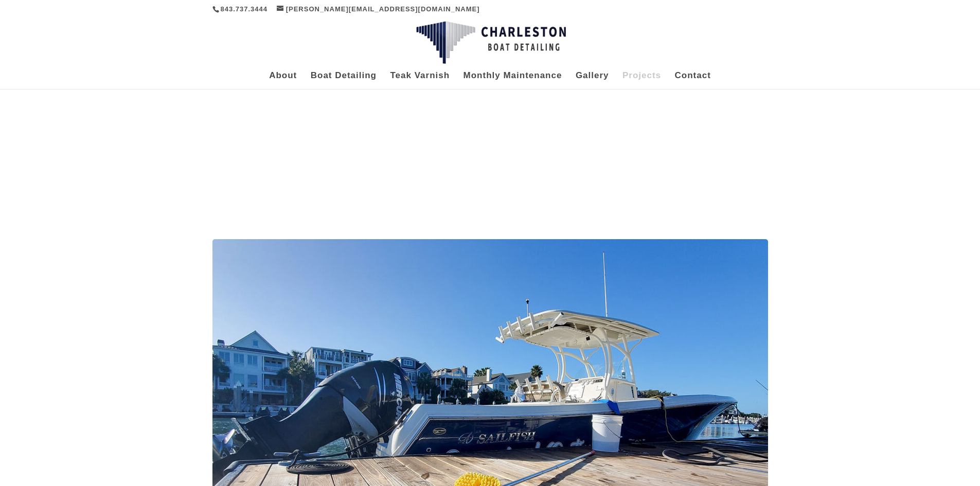  I want to click on a: Contact, so click(693, 80).